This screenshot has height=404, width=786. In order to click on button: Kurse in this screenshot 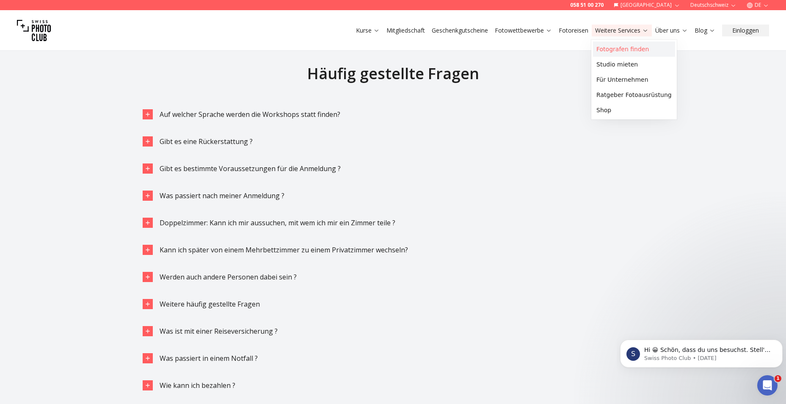, I will do `click(368, 30)`.